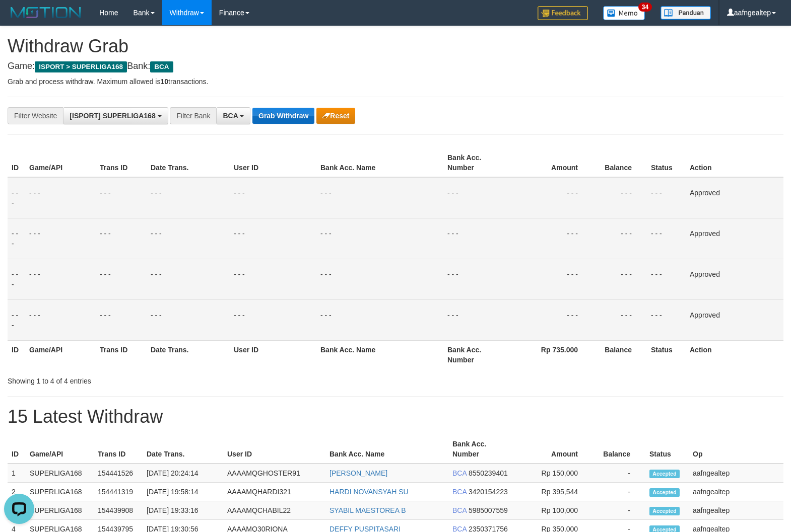 This screenshot has width=791, height=532. I want to click on img: MOTION_logo.png, so click(46, 13).